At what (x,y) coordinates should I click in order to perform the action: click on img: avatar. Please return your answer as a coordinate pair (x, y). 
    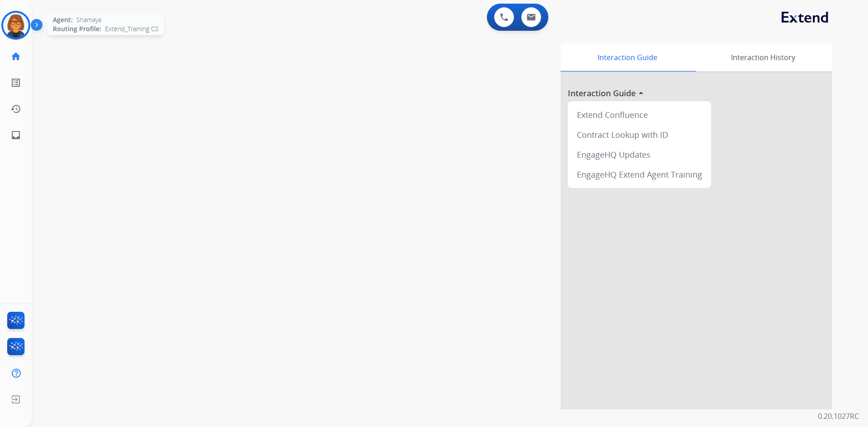
    Looking at the image, I should click on (16, 25).